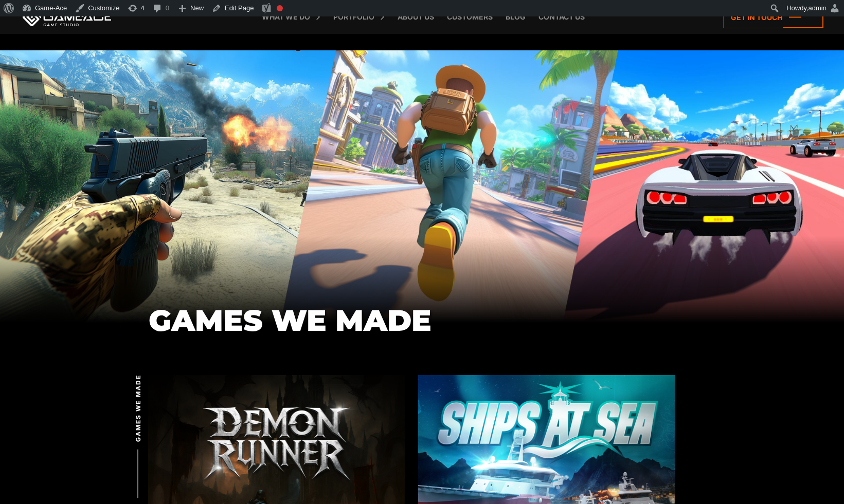 This screenshot has width=844, height=504. I want to click on div: Focus keyphrase not set, so click(279, 8).